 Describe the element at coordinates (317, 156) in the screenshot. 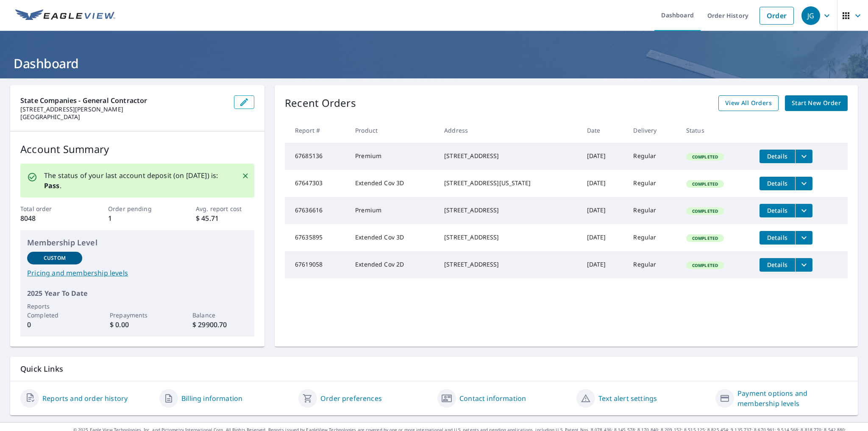

I see `td: 67685136` at that location.